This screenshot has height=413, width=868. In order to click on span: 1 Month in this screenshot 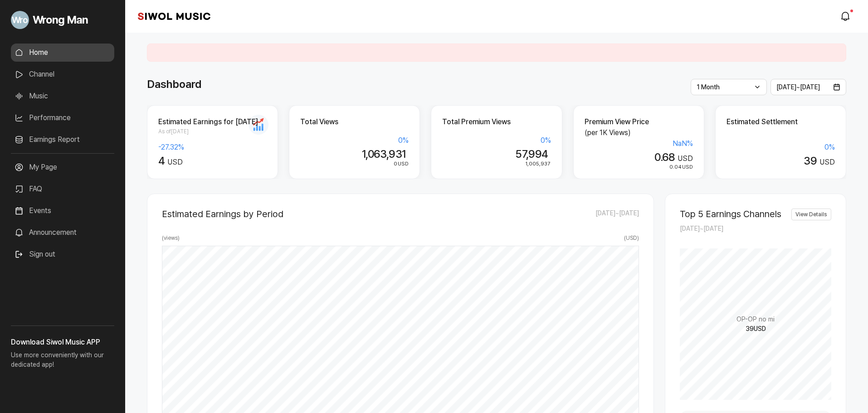, I will do `click(708, 87)`.